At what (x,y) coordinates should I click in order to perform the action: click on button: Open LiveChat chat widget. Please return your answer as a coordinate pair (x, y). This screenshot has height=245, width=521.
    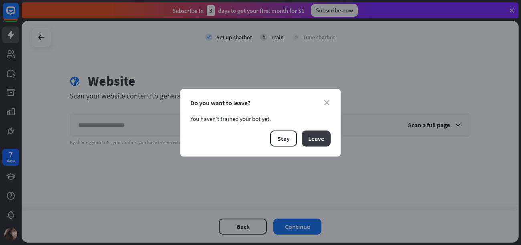
    Looking at the image, I should click on (18, 15).